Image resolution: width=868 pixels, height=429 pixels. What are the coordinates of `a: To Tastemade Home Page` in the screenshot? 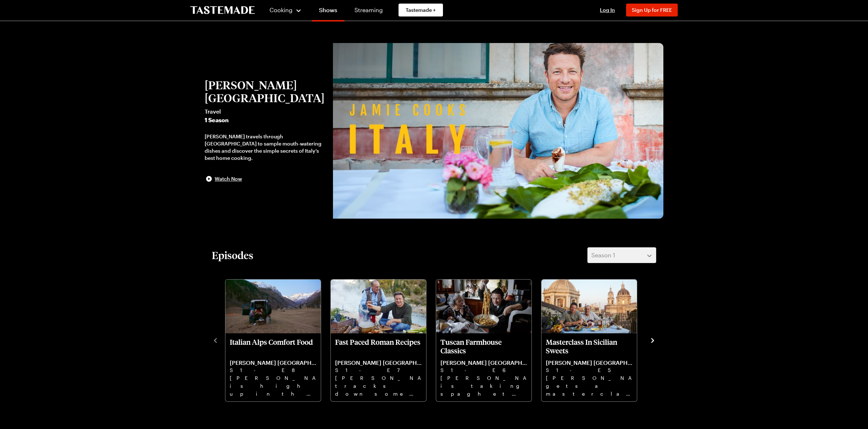 It's located at (223, 10).